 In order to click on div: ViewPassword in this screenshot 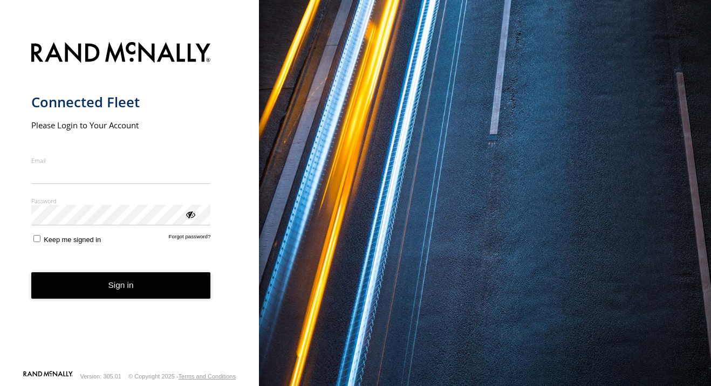, I will do `click(190, 214)`.